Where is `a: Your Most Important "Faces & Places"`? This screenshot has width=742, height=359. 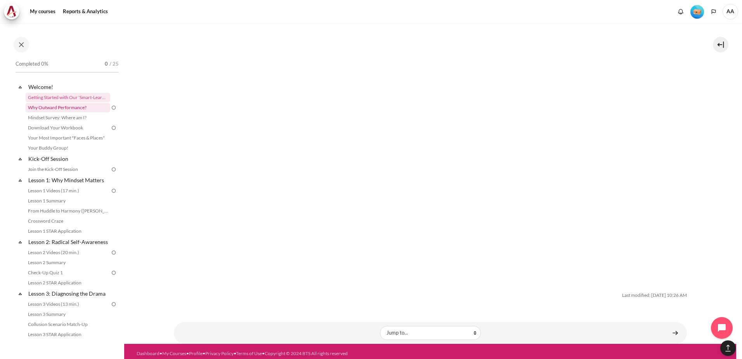 a: Your Most Important "Faces & Places" is located at coordinates (68, 138).